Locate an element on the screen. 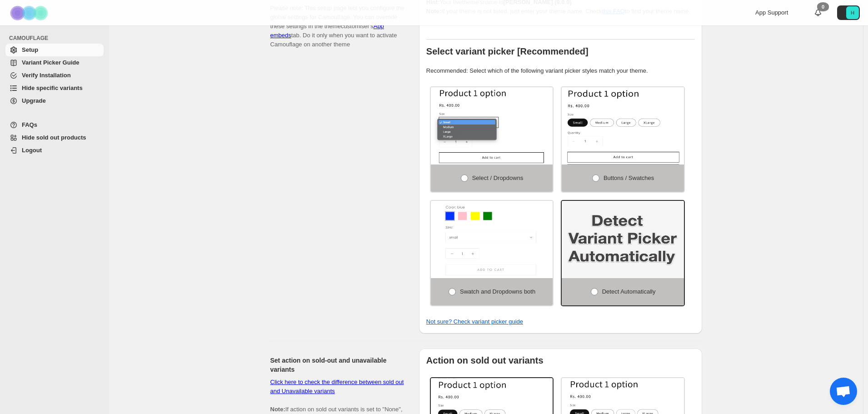  button: Avatar with initials H is located at coordinates (848, 13).